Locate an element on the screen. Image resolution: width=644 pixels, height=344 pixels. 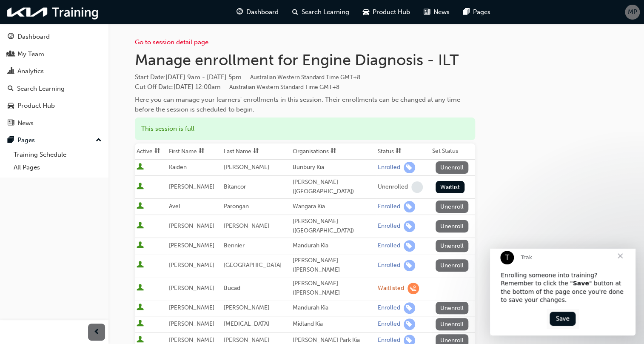
div: Product Hub is located at coordinates (36, 105).